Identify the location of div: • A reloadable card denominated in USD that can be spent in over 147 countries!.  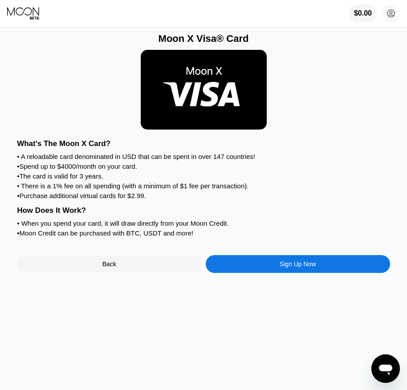
(204, 156).